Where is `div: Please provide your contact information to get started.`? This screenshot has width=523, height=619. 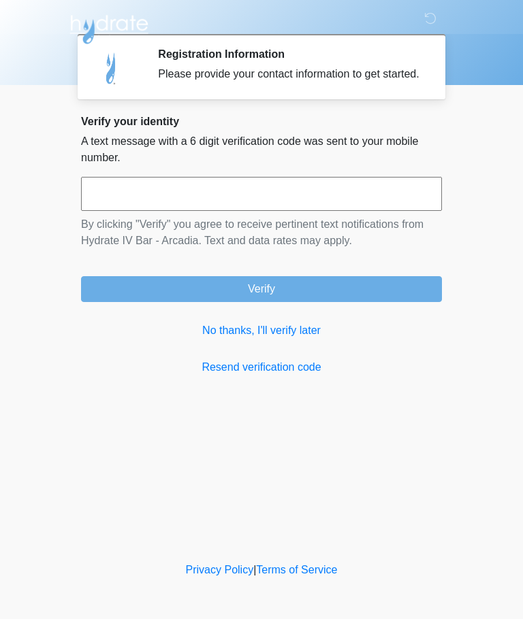
div: Please provide your contact information to get started. is located at coordinates (289, 74).